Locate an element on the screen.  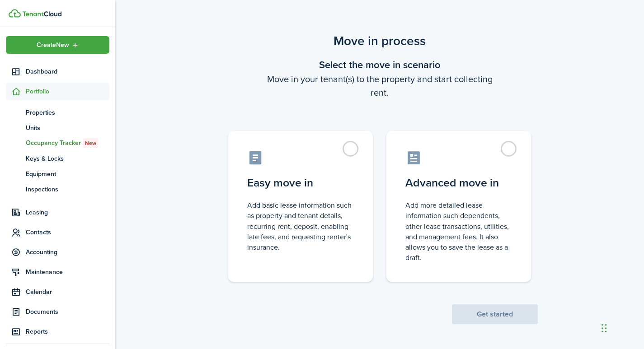
control-radio-card-title: Advanced move in is located at coordinates (459, 183).